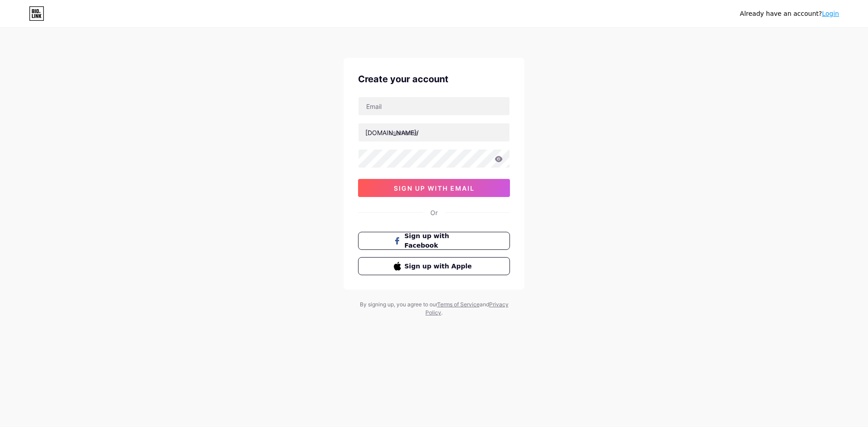  I want to click on input: Email, so click(434, 106).